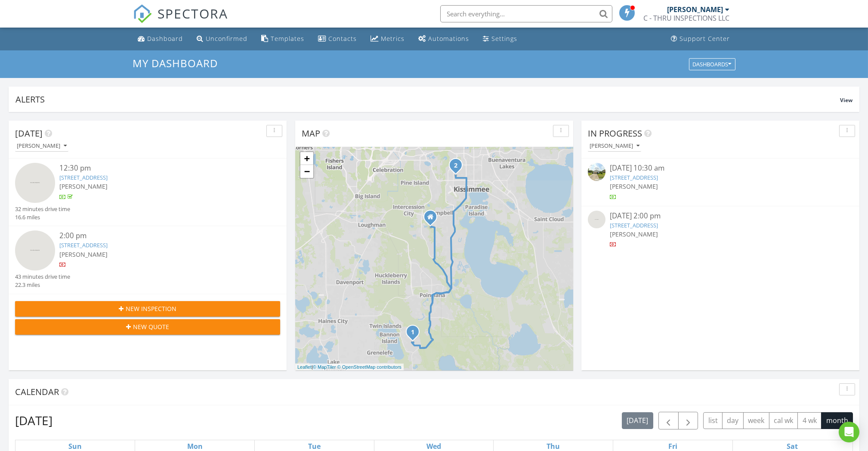  What do you see at coordinates (227, 38) in the screenshot?
I see `div: Unconfirmed` at bounding box center [227, 38].